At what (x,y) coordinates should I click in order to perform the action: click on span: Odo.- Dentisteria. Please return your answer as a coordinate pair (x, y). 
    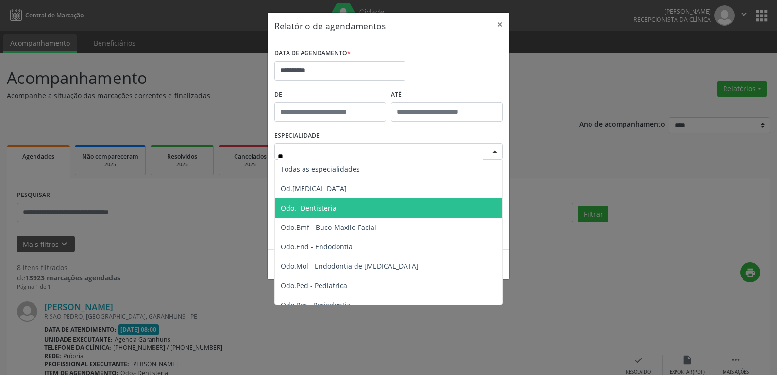
    Looking at the image, I should click on (308, 208).